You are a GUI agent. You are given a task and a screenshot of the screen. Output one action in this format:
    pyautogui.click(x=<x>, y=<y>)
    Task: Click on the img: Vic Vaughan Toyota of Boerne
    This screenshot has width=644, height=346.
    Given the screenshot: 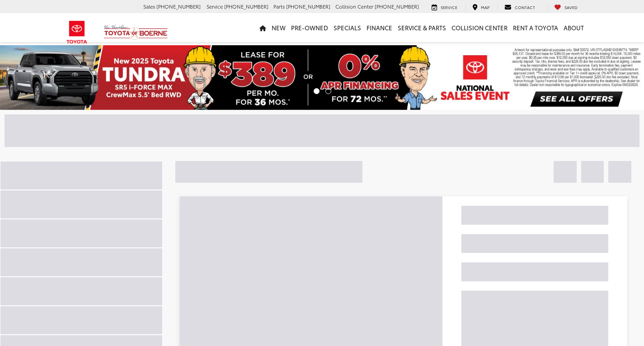 What is the action you would take?
    pyautogui.click(x=136, y=32)
    